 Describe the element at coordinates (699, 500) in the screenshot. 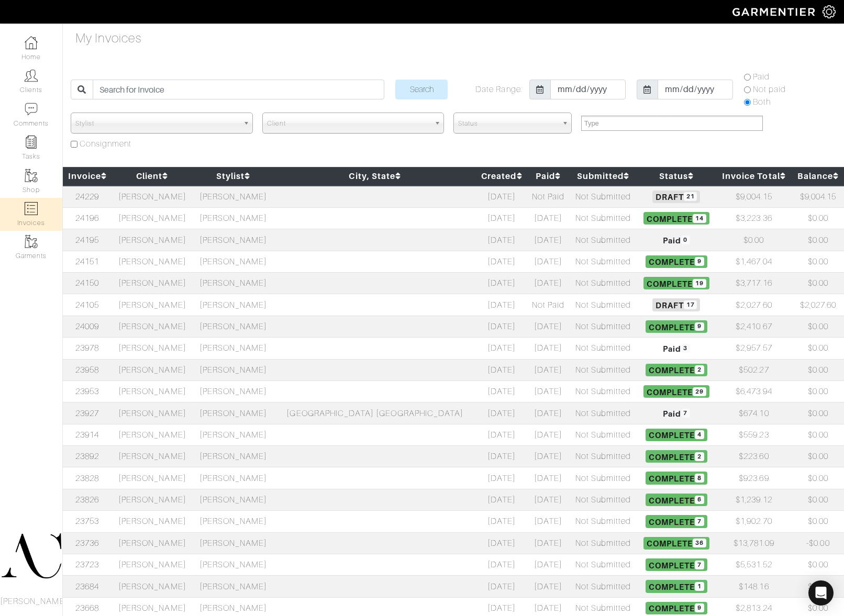

I see `span: 6` at that location.